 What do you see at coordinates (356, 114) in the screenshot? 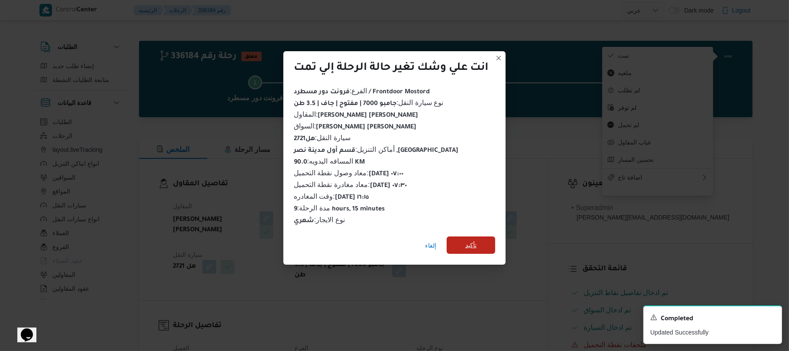
I see `span: المقاول :` at bounding box center [356, 114].